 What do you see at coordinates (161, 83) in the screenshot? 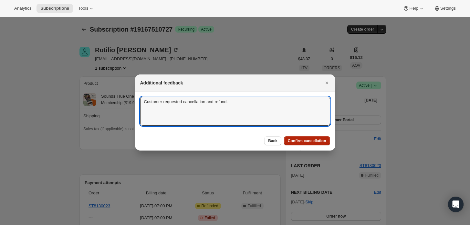
I see `h2: Additional feedback` at bounding box center [161, 83].